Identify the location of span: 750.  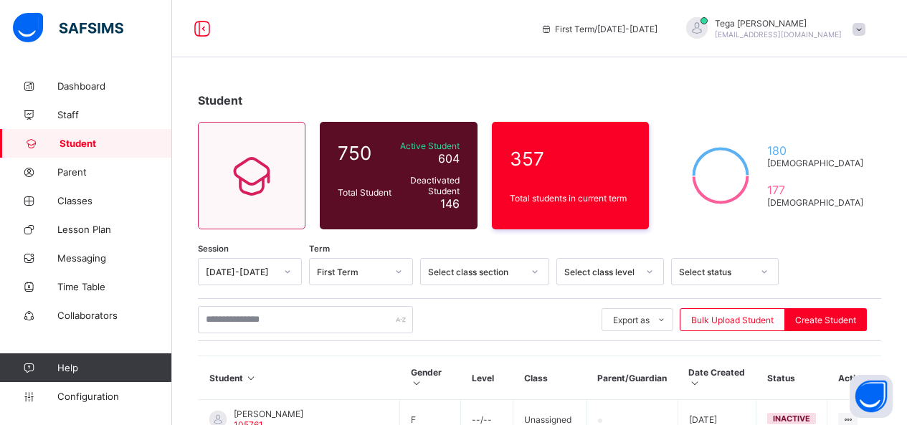
(364, 153).